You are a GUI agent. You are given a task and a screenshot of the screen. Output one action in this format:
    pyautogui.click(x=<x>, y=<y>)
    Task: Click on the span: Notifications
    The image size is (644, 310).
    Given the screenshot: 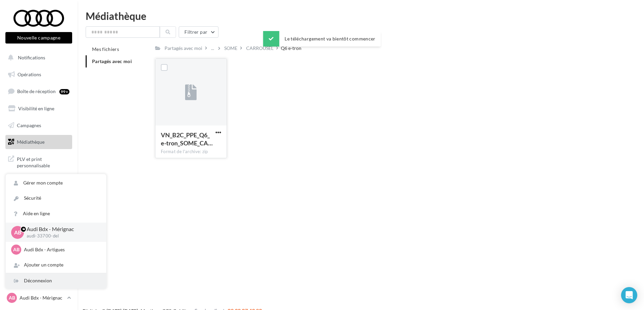 What is the action you would take?
    pyautogui.click(x=31, y=58)
    